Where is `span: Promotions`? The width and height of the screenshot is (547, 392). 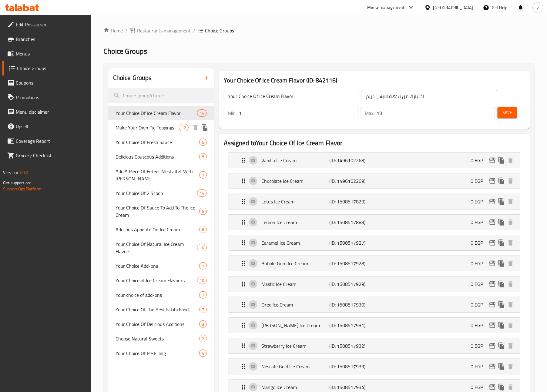 span: Promotions is located at coordinates (51, 98).